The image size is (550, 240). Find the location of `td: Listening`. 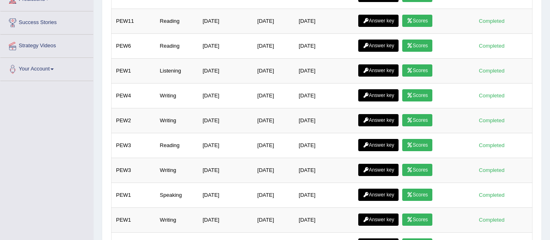

td: Listening is located at coordinates (177, 71).